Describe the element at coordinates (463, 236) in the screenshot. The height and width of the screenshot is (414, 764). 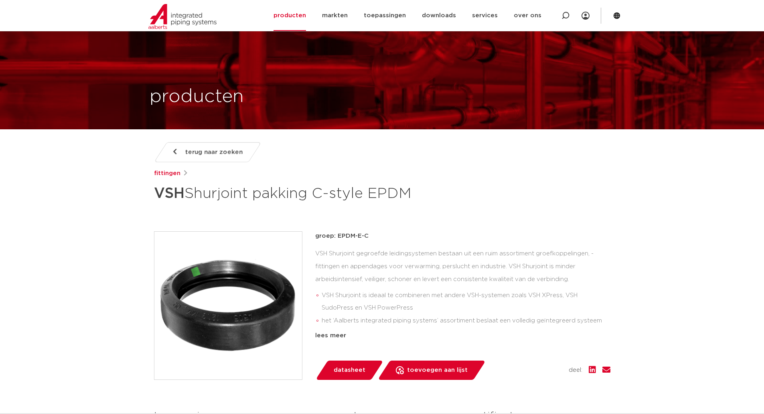
I see `p: groep: EPDM-E-C` at that location.